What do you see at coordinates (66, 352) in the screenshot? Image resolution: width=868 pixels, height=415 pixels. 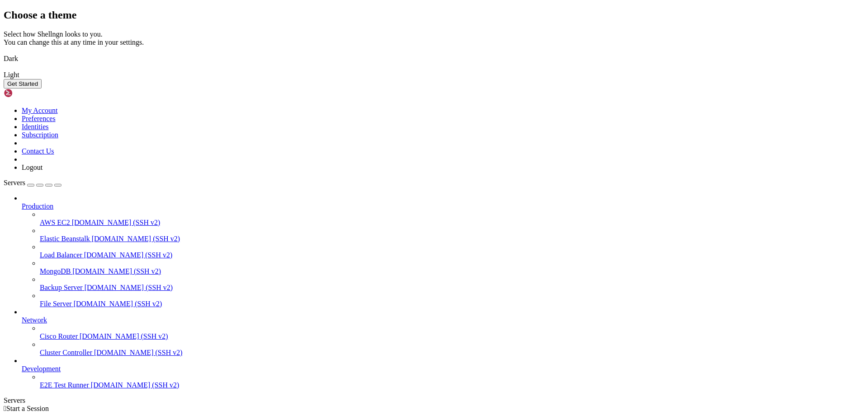 I see `span: Cluster Controller` at bounding box center [66, 352].